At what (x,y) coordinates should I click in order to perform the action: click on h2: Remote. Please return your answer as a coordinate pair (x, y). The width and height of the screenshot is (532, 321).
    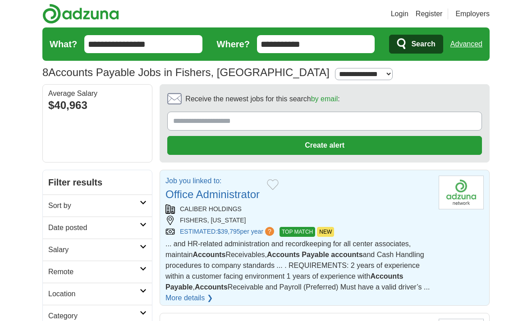
    Looking at the image, I should click on (94, 272).